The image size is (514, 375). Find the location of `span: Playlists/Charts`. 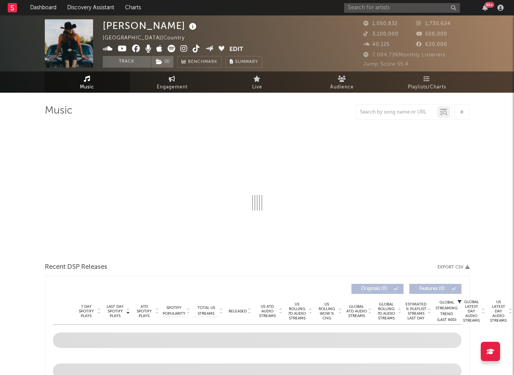

span: Playlists/Charts is located at coordinates (427, 87).